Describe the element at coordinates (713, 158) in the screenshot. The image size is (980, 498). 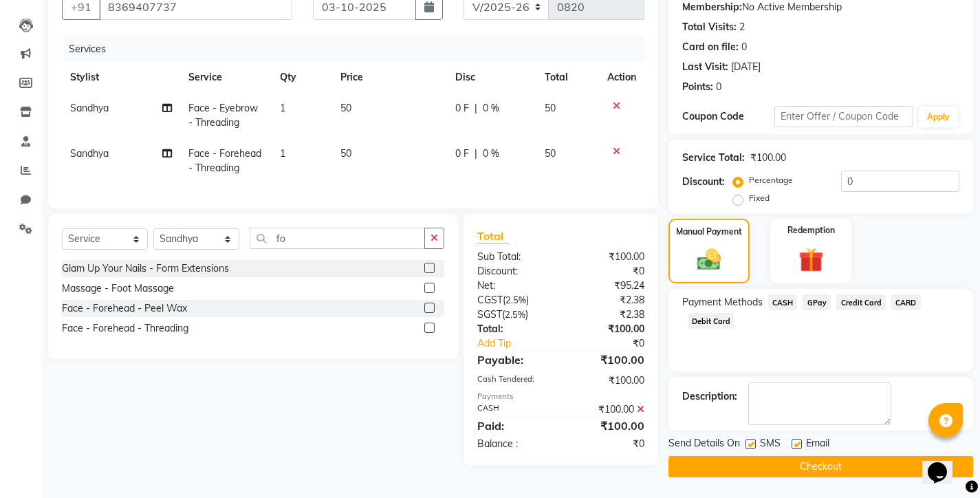
I see `div: Service Total:` at that location.